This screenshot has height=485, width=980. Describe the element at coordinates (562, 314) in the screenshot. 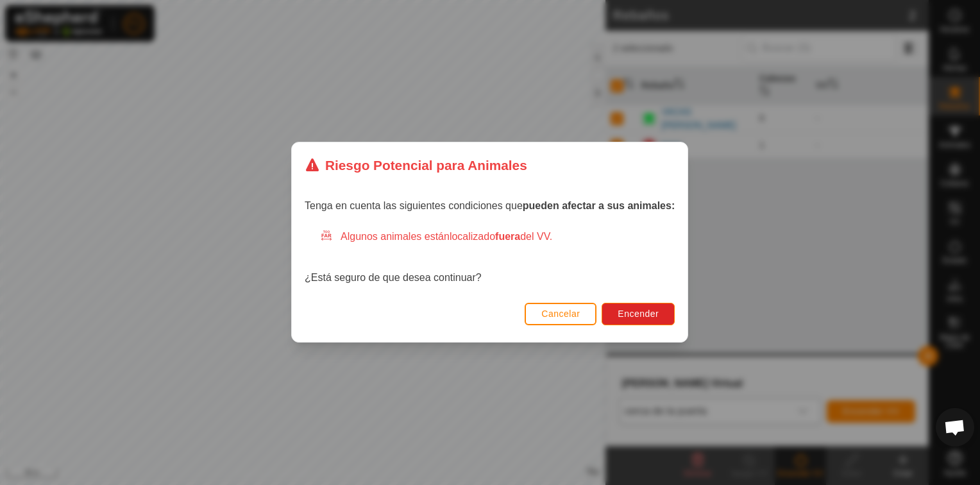

I see `button: Cancelar` at that location.